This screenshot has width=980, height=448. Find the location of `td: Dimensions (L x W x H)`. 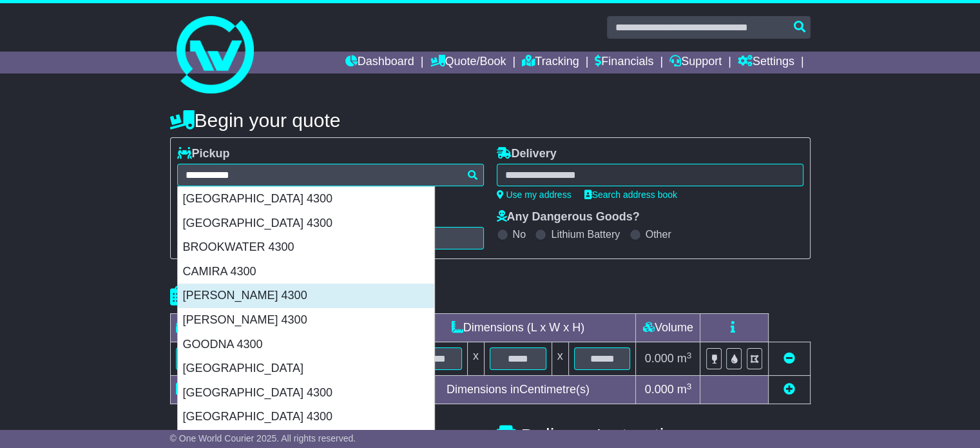

td: Dimensions (L x W x H) is located at coordinates (518, 328).